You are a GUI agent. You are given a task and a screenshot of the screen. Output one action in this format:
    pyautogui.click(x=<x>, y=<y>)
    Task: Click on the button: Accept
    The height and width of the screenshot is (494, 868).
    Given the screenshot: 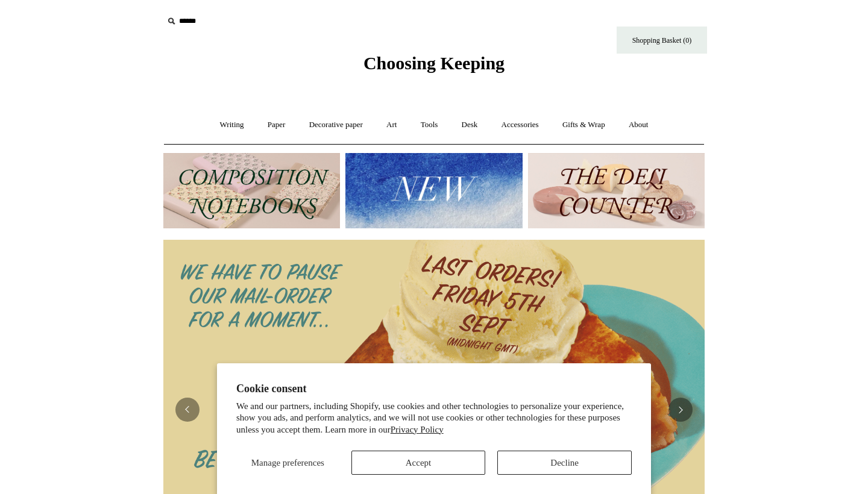 What is the action you would take?
    pyautogui.click(x=419, y=463)
    